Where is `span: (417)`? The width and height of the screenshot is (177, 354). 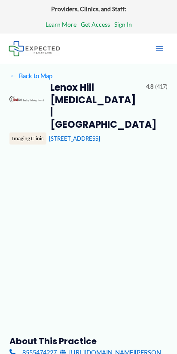
span: (417) is located at coordinates (161, 87).